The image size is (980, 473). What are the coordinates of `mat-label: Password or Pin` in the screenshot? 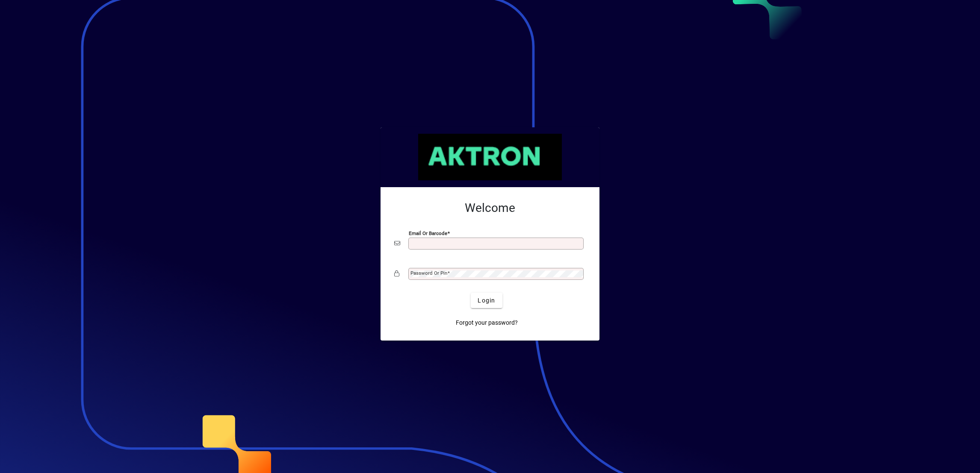 It's located at (429, 273).